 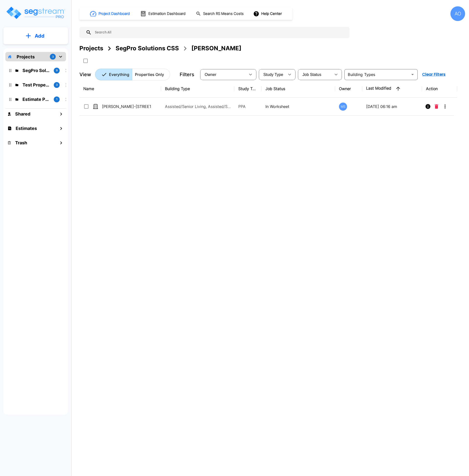 What do you see at coordinates (114, 14) in the screenshot?
I see `h1: Project Dashboard` at bounding box center [114, 14].